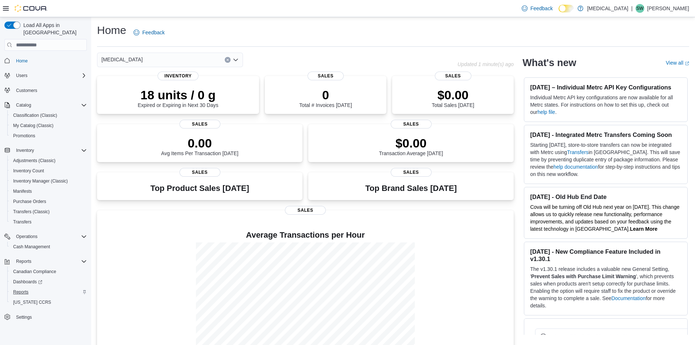 Image resolution: width=695 pixels, height=345 pixels. Describe the element at coordinates (643, 229) in the screenshot. I see `strong: Learn More` at that location.